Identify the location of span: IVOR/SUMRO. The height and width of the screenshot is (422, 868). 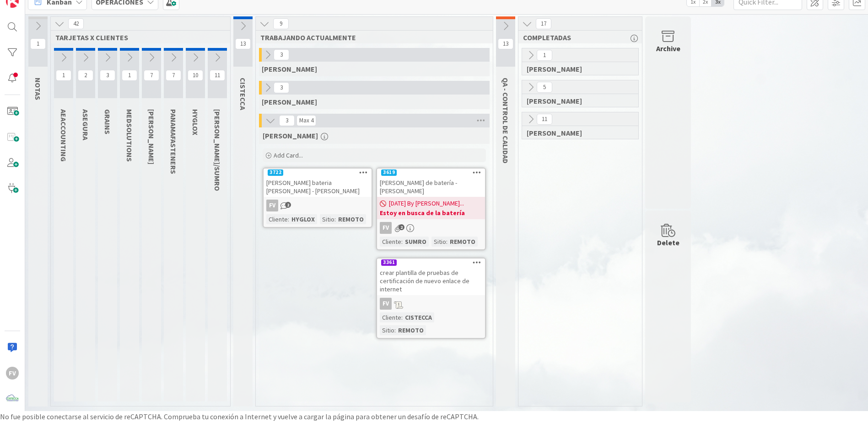
(217, 150).